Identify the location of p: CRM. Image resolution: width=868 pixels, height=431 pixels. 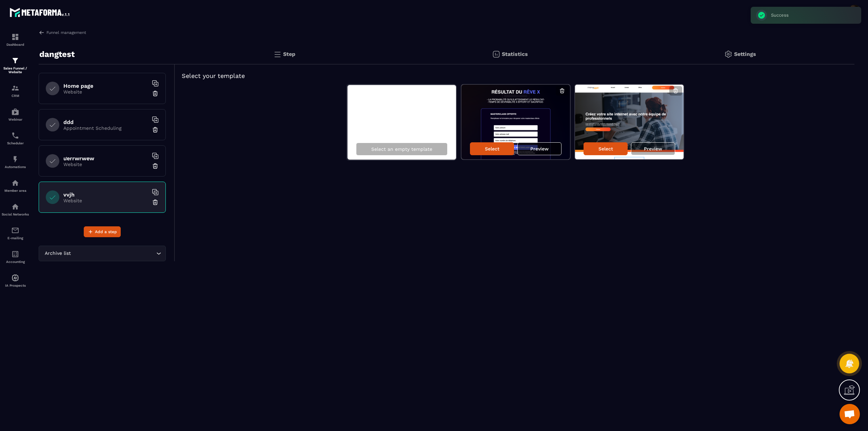
(15, 95).